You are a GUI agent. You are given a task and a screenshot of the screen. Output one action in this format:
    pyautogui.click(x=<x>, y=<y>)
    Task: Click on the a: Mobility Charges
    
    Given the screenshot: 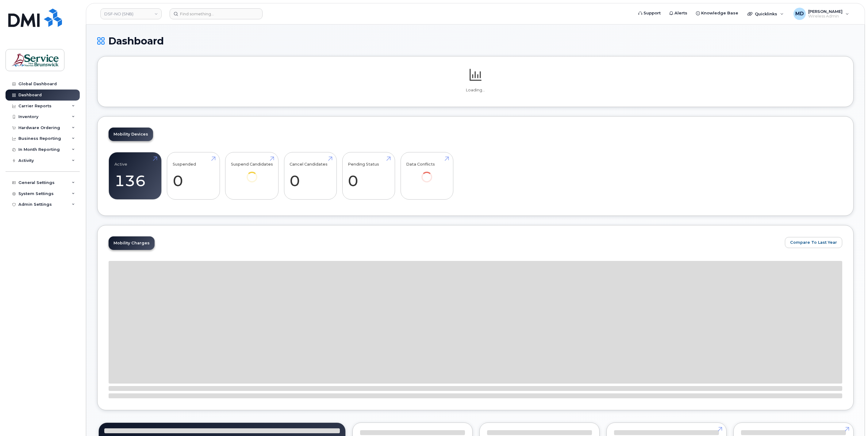 What is the action you would take?
    pyautogui.click(x=131, y=243)
    